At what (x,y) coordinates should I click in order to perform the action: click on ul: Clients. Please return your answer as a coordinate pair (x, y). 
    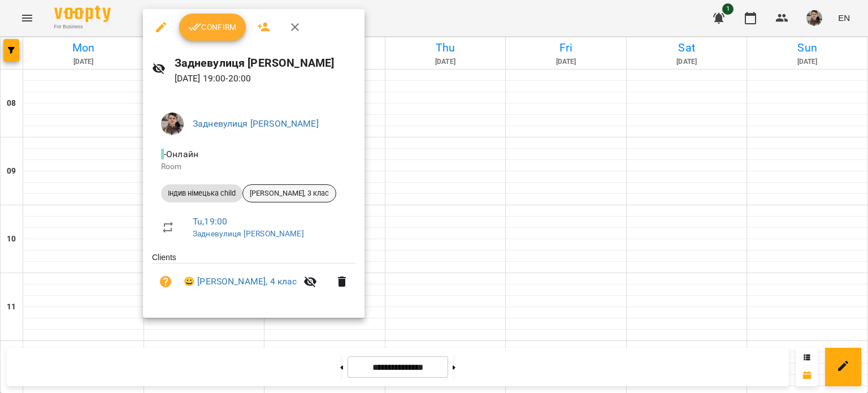
    Looking at the image, I should click on (254, 277).